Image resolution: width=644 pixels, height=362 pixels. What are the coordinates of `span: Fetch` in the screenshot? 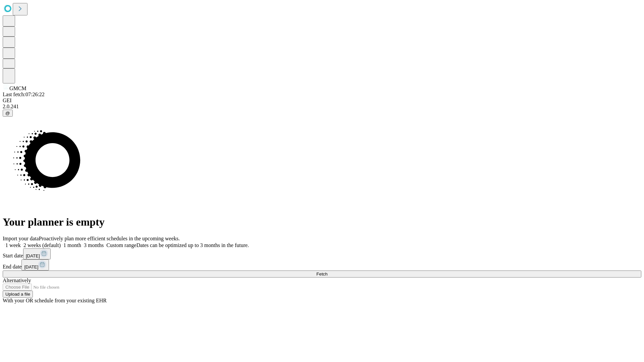 It's located at (322, 274).